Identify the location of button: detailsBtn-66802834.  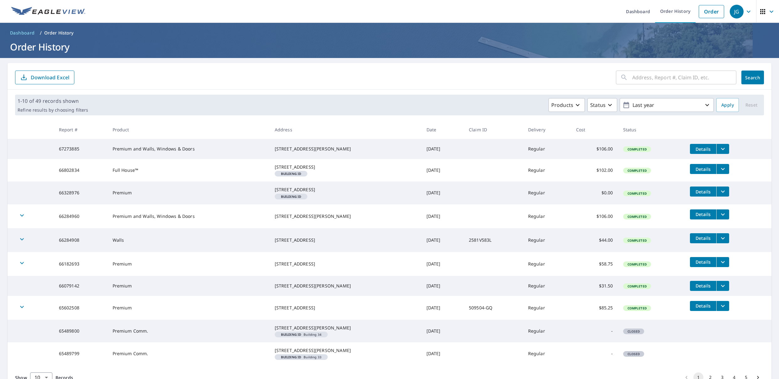
(703, 169).